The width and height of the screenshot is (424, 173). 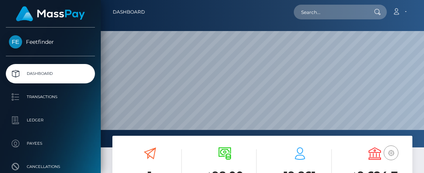 What do you see at coordinates (50, 143) in the screenshot?
I see `a: Payees` at bounding box center [50, 143].